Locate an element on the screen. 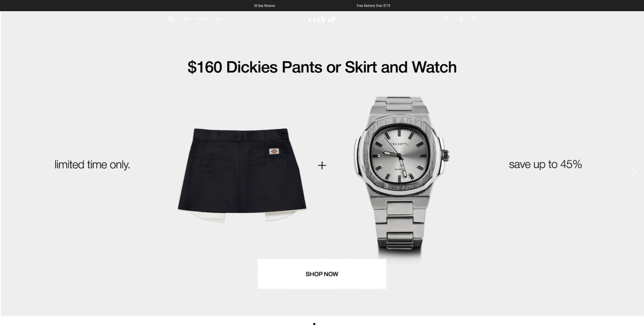 This screenshot has width=644, height=333. button: Next slide is located at coordinates (634, 171).